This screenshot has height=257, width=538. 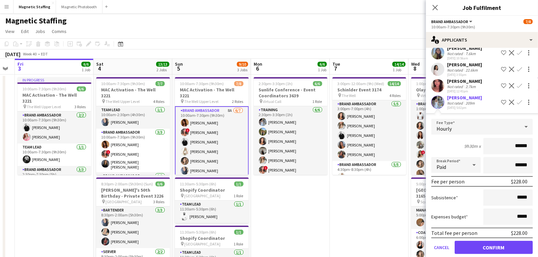 I want to click on button: Confirm, so click(x=494, y=247).